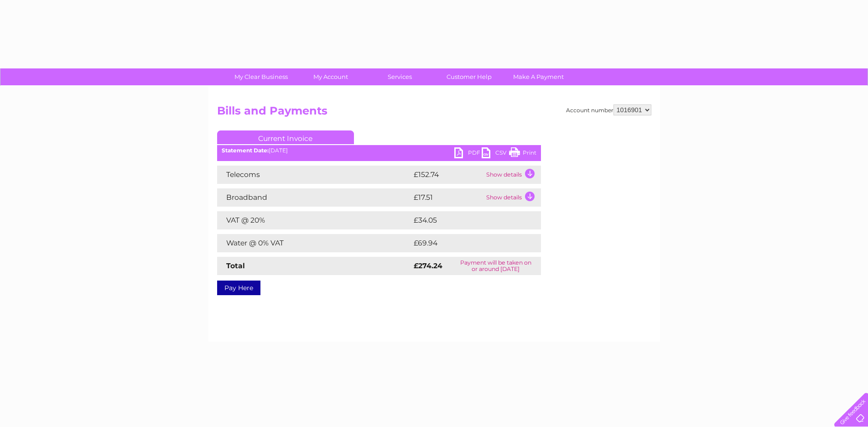 The image size is (868, 427). Describe the element at coordinates (428, 266) in the screenshot. I see `strong: £274.24` at that location.